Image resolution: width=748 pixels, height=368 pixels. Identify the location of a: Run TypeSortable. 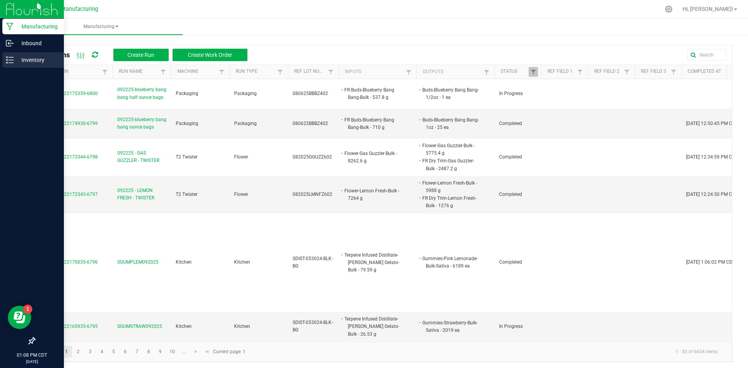
(255, 72).